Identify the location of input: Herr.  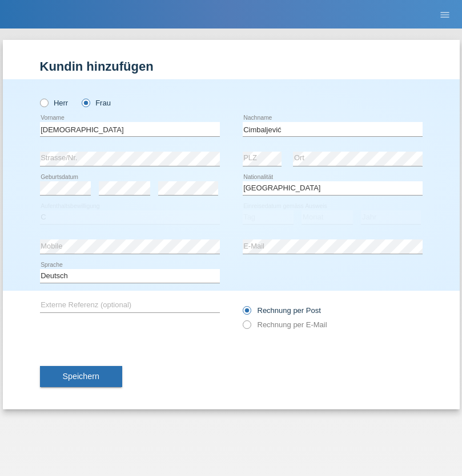
(43, 102).